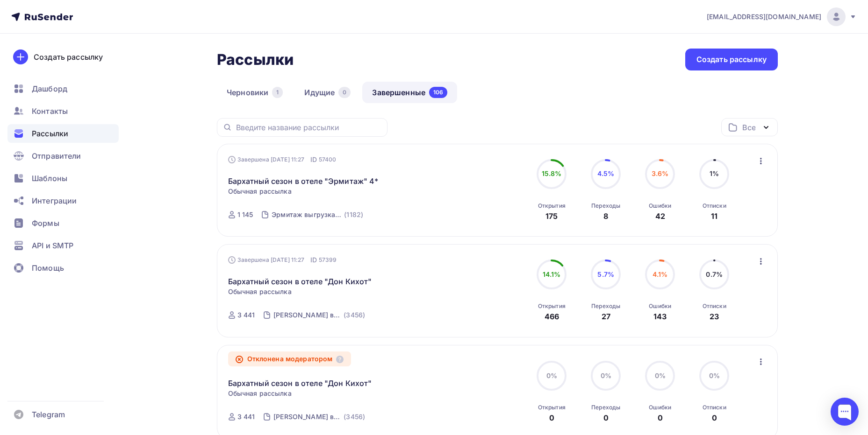 The image size is (868, 435). Describe the element at coordinates (54, 201) in the screenshot. I see `span: Интеграции` at that location.